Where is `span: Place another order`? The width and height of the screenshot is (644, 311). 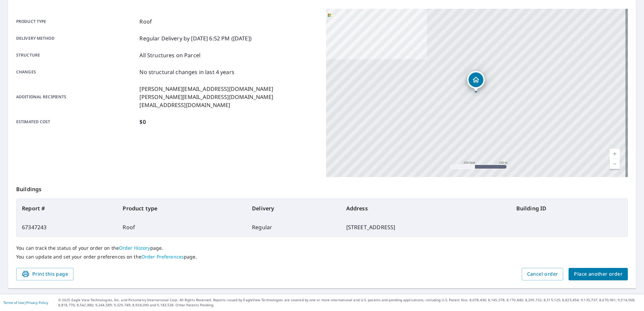 span: Place another order is located at coordinates (598, 274).